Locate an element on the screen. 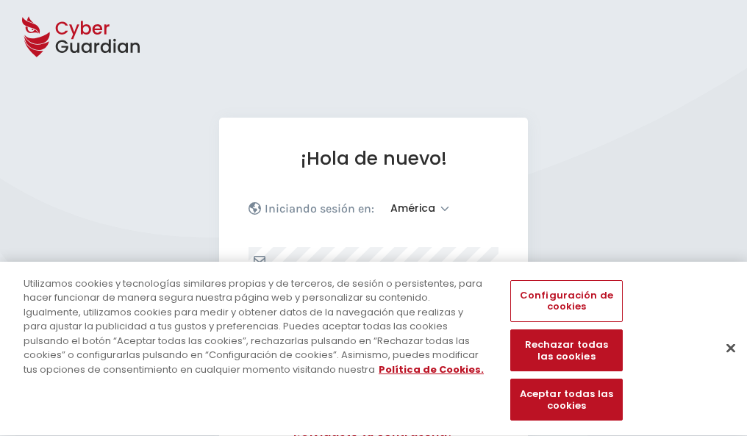 The image size is (747, 436). button: Configuración de cookies, Abre el cuadro de diálogo del centro de preferencias. is located at coordinates (566, 301).